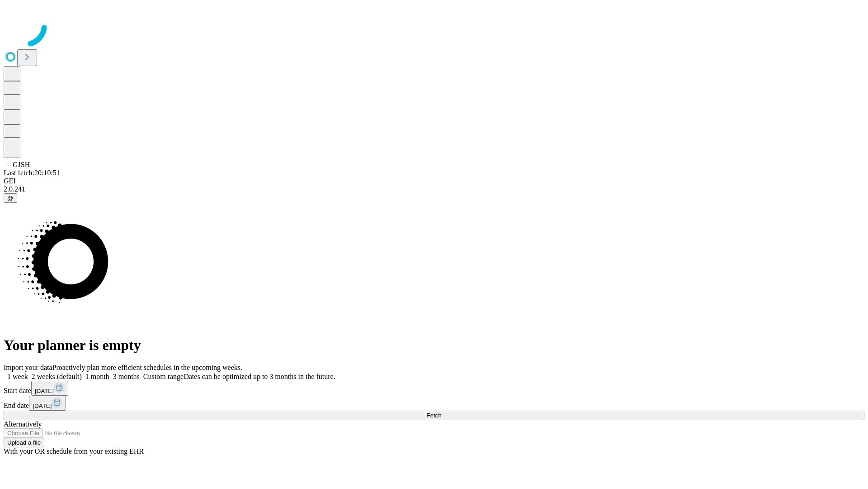  Describe the element at coordinates (56, 376) in the screenshot. I see `span: 2 weeks (default)` at that location.